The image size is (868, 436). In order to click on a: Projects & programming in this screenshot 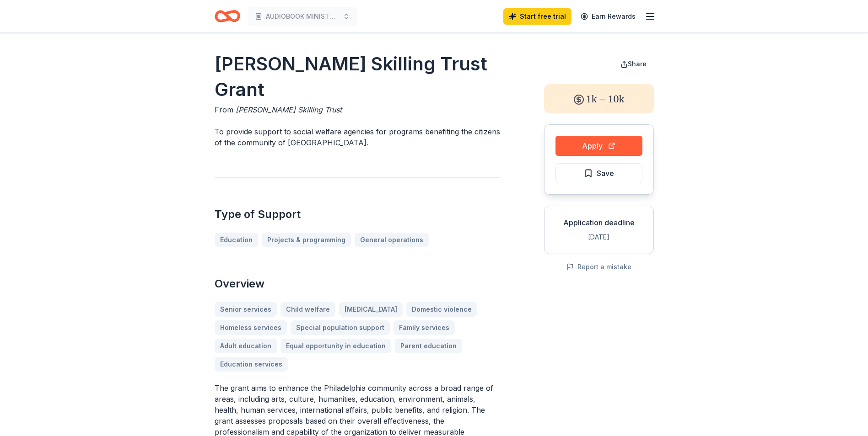, I will do `click(306, 240)`.